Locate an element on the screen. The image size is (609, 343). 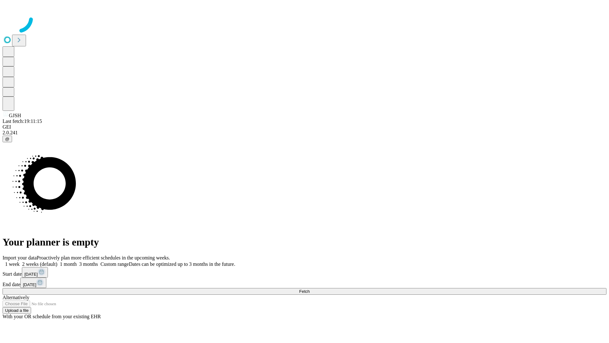
span: 2 weeks (default) is located at coordinates (40, 264).